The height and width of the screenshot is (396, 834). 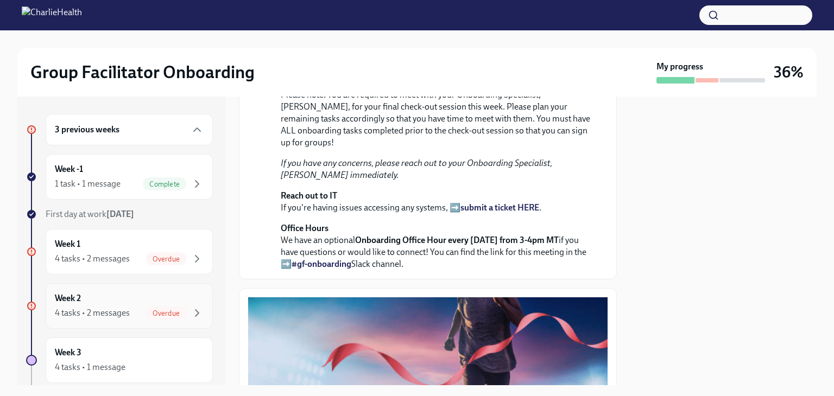 I want to click on a: Week 24 tasks • 2 messagesOverdue, so click(x=119, y=306).